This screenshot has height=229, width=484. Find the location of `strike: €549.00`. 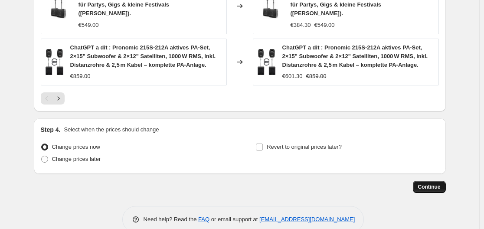

strike: €549.00 is located at coordinates (324, 25).